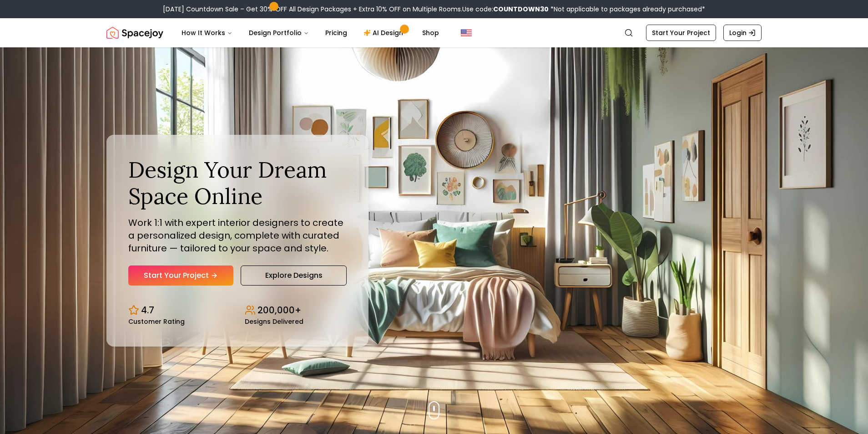 This screenshot has height=434, width=868. What do you see at coordinates (148, 310) in the screenshot?
I see `p: 4.7` at bounding box center [148, 310].